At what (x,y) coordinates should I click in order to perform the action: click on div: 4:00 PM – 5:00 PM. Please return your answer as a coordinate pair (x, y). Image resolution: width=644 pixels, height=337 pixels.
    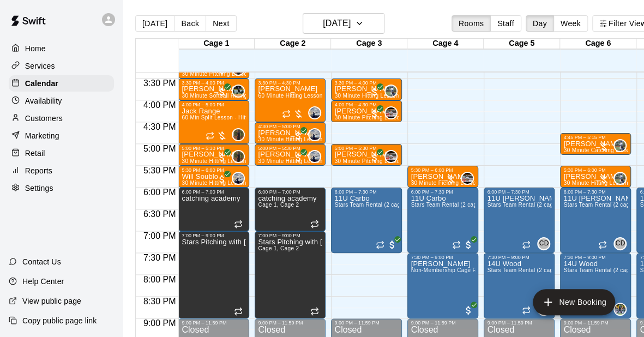
    Looking at the image, I should click on (214, 105).